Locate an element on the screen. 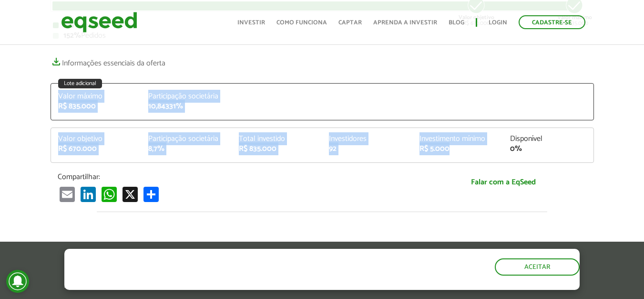 The image size is (644, 299). div: Total investido is located at coordinates (277, 139).